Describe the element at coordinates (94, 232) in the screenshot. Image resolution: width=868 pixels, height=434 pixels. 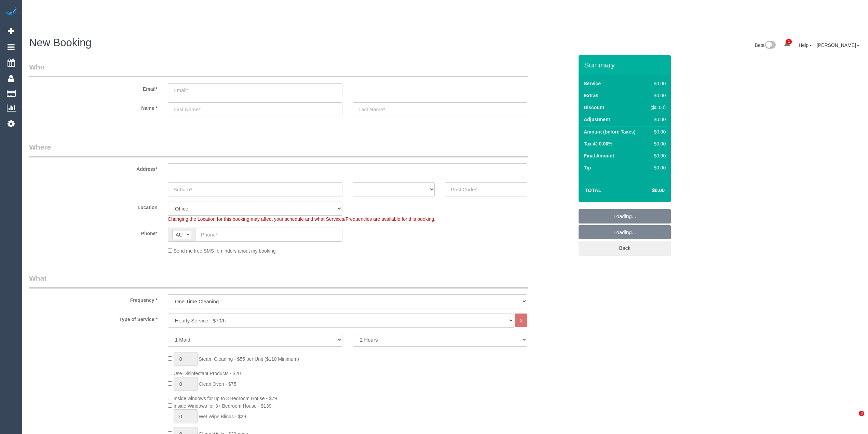
I see `label: Phone*` at that location.